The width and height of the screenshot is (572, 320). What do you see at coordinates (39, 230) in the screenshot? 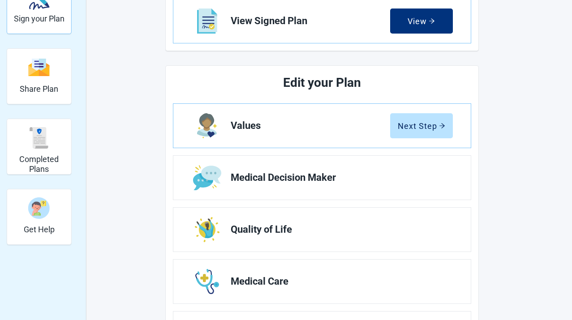
I see `h2: Get Help` at bounding box center [39, 230].